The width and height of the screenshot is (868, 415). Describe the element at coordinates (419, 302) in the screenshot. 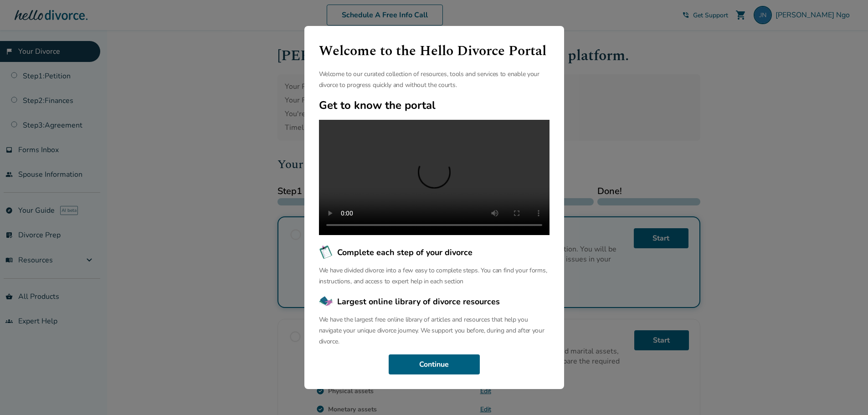

I see `span: Largest online library of divorce resources` at that location.